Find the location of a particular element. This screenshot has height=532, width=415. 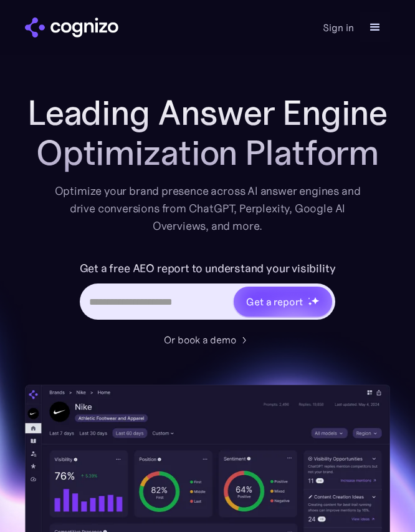

a: Get a reportstarstarstar is located at coordinates (283, 301).